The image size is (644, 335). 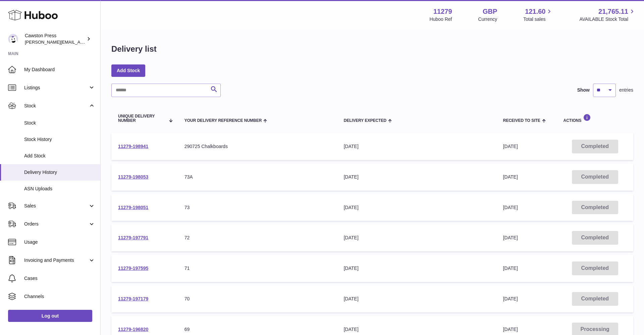 What do you see at coordinates (60, 69) in the screenshot?
I see `span: My Dashboard` at bounding box center [60, 69].